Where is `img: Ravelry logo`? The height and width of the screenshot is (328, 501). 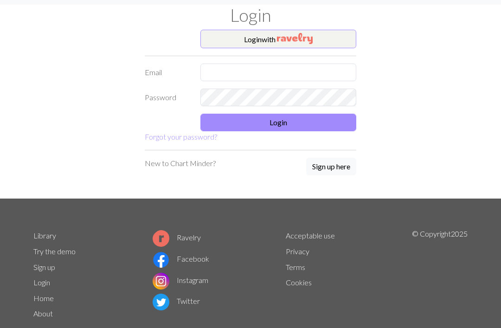 img: Ravelry logo is located at coordinates (161, 239).